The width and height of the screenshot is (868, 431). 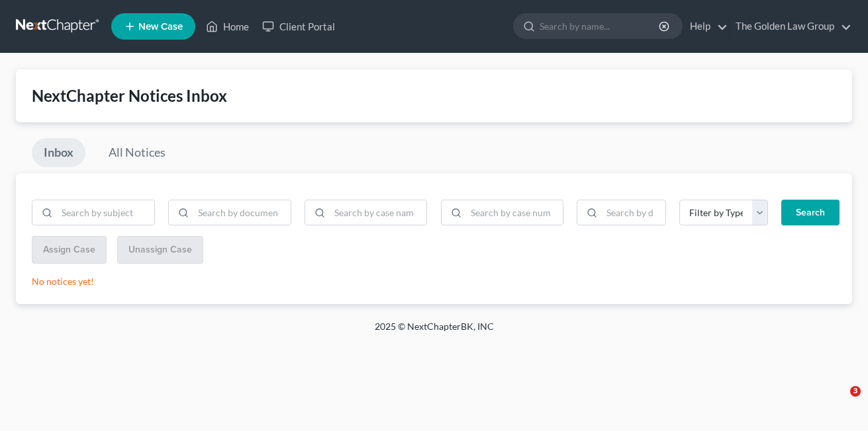 I want to click on a: Home, so click(x=227, y=27).